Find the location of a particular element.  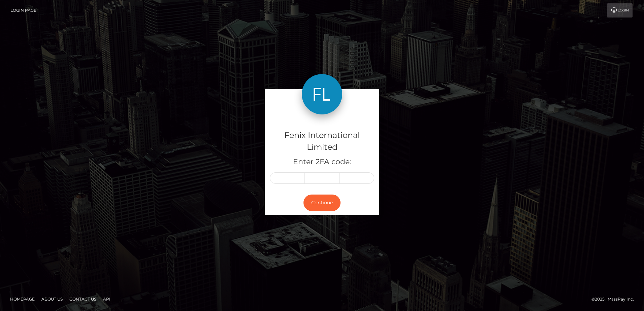

button: Continue is located at coordinates (322, 203).